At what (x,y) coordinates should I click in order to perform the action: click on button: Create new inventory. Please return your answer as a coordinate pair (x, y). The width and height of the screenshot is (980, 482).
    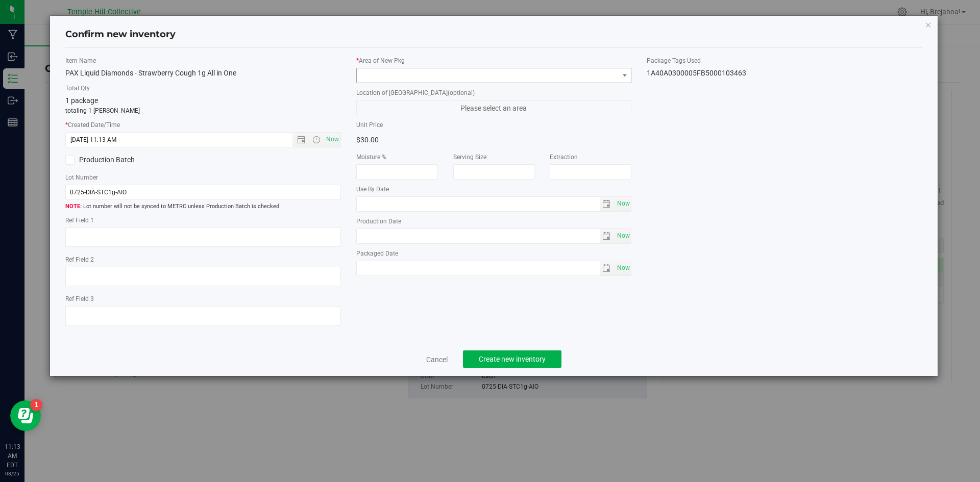
    Looking at the image, I should click on (512, 360).